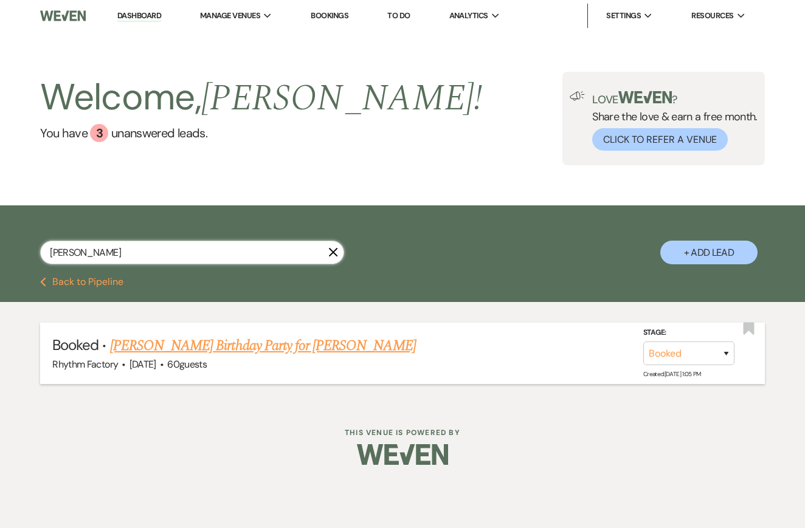 This screenshot has height=528, width=805. What do you see at coordinates (398, 15) in the screenshot?
I see `a: To Do` at bounding box center [398, 15].